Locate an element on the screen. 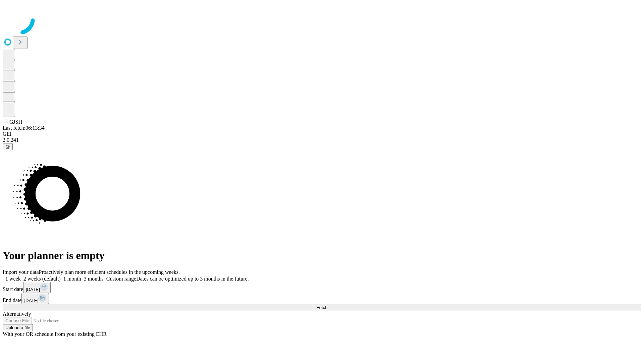 Image resolution: width=644 pixels, height=362 pixels. span: With your OR schedule from your existing EHR is located at coordinates (55, 334).